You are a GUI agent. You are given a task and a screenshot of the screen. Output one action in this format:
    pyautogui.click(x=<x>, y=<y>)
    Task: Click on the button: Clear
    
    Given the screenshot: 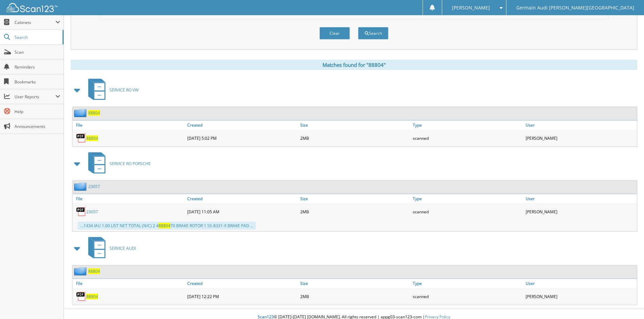 What is the action you would take?
    pyautogui.click(x=335, y=33)
    